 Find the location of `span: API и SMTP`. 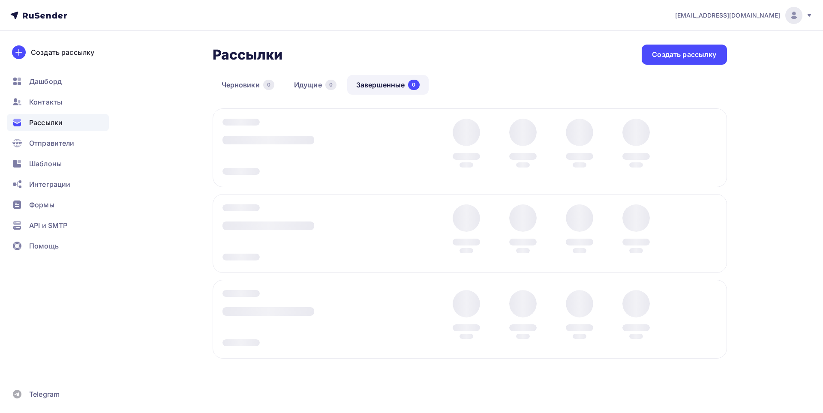

span: API и SMTP is located at coordinates (48, 226).